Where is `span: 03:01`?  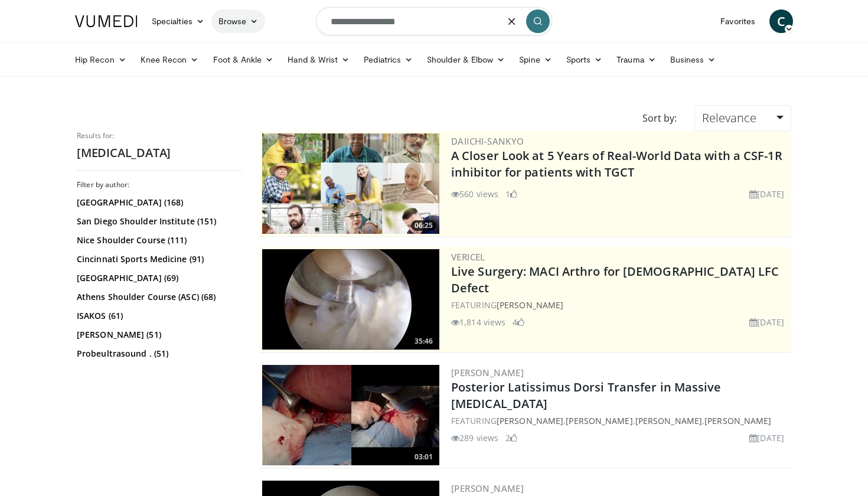
span: 03:01 is located at coordinates (423, 457).